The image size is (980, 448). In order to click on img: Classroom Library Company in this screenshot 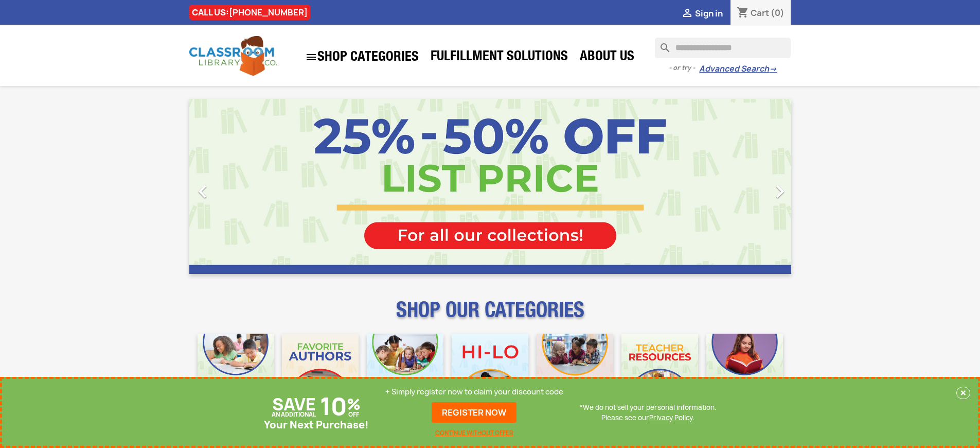, I will do `click(233, 55)`.